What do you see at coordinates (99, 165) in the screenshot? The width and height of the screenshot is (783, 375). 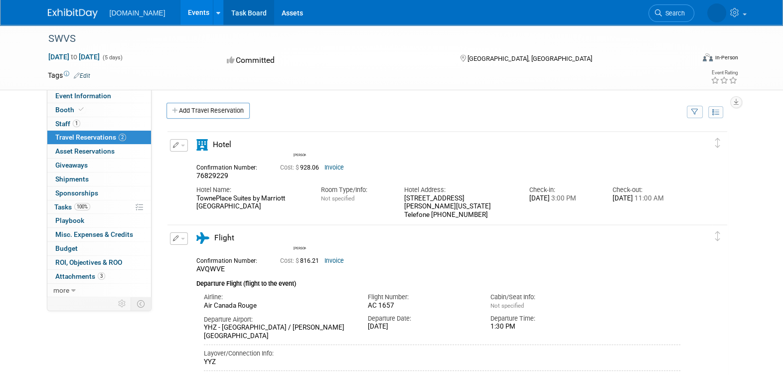 I see `a: Giveaways` at bounding box center [99, 165].